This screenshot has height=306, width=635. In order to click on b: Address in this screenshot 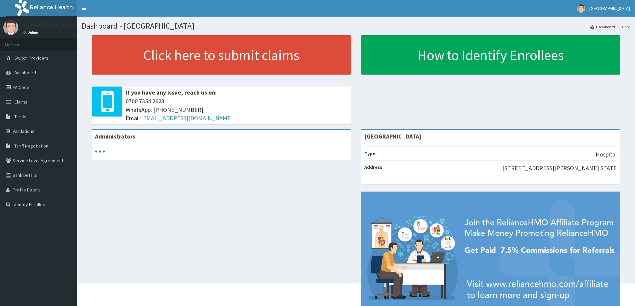, I will do `click(373, 167)`.